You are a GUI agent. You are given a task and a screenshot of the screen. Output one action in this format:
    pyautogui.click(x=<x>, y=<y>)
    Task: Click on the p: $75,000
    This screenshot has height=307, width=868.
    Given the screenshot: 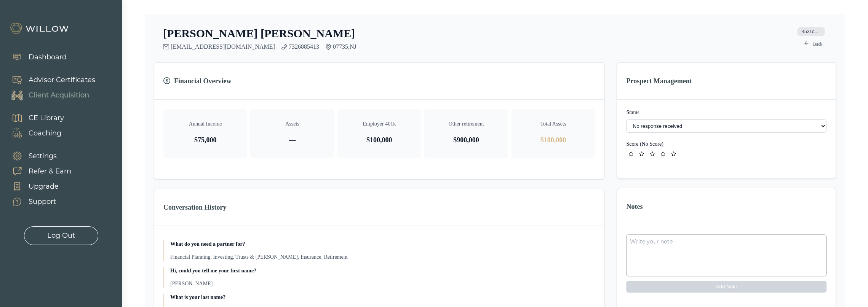 What is the action you would take?
    pyautogui.click(x=205, y=140)
    